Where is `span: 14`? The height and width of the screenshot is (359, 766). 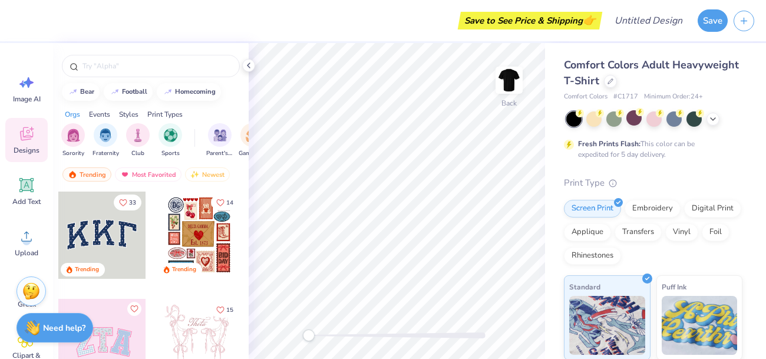
span: 14 is located at coordinates (230, 203).